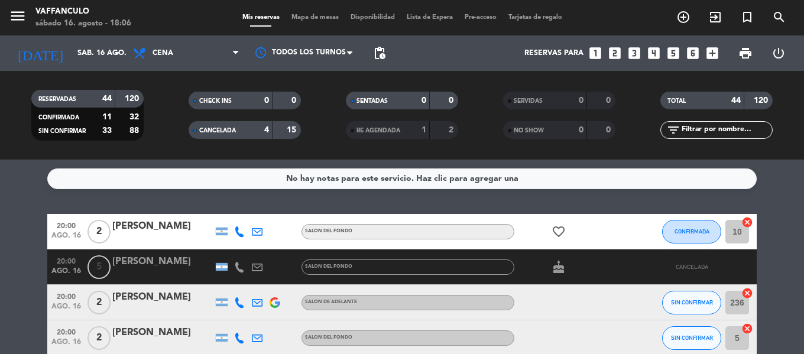  What do you see at coordinates (430, 17) in the screenshot?
I see `span: Lista de Espera` at bounding box center [430, 17].